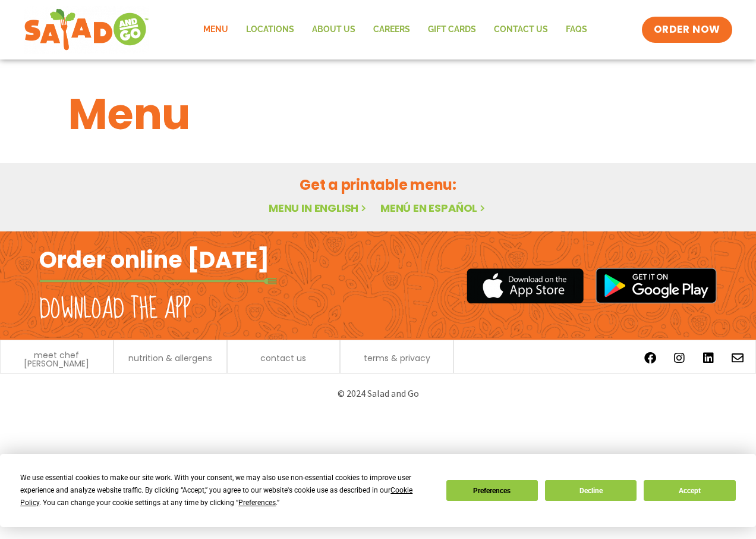 The width and height of the screenshot is (756, 539). I want to click on a: ORDER NOW, so click(687, 30).